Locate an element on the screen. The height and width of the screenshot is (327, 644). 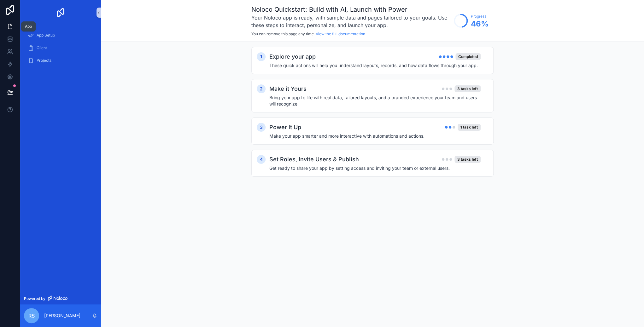
a: Client is located at coordinates (60, 48).